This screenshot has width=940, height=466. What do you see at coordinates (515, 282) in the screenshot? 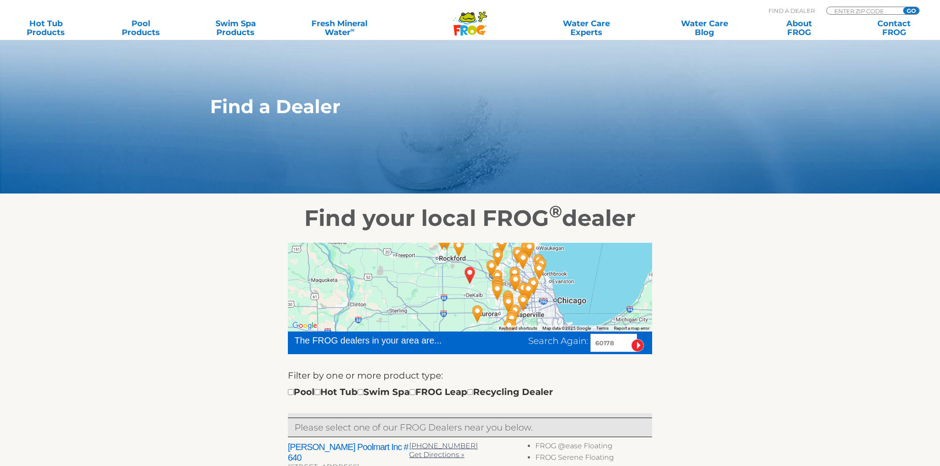
I see `div: American Sale Inc - Carol Stream - 29 miles away.` at bounding box center [515, 282].